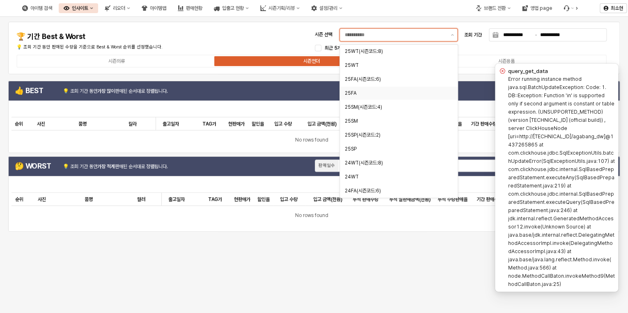 Image resolution: width=628 pixels, height=313 pixels. What do you see at coordinates (312, 61) in the screenshot?
I see `label: 시즌언더` at bounding box center [312, 61].